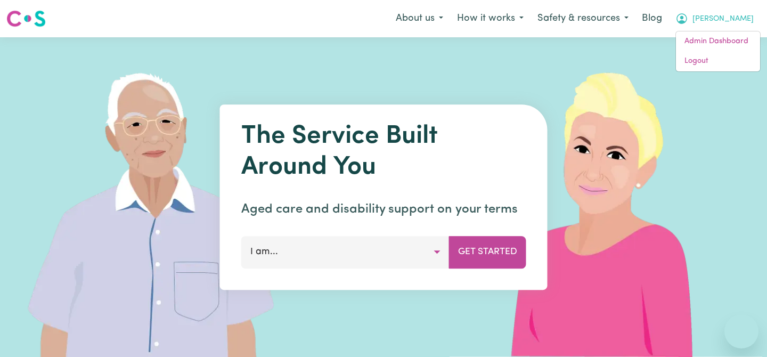 The width and height of the screenshot is (767, 357). Describe the element at coordinates (26, 19) in the screenshot. I see `a: Careseekers logo` at that location.